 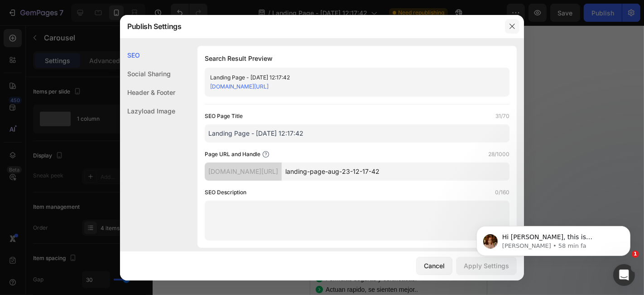 I want to click on label: 28/1000, so click(x=499, y=154).